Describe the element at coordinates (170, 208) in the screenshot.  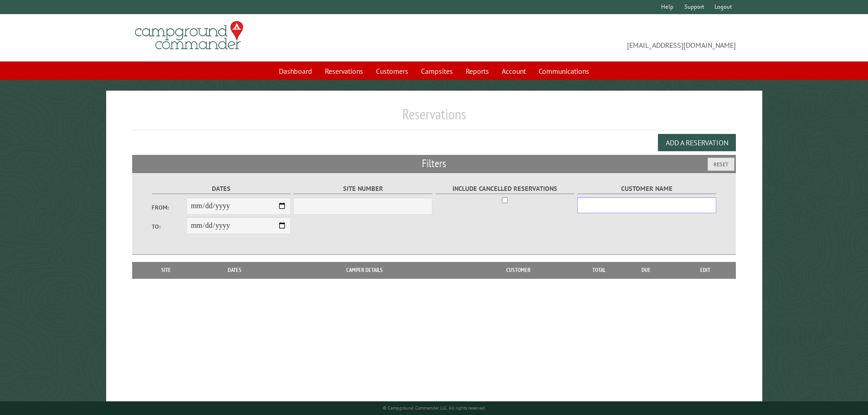
I see `label: From:` at that location.